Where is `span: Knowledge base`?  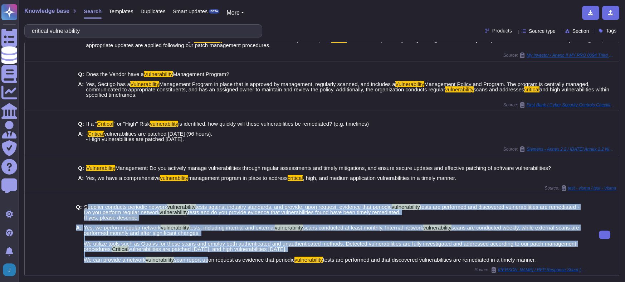
span: Knowledge base is located at coordinates (47, 11).